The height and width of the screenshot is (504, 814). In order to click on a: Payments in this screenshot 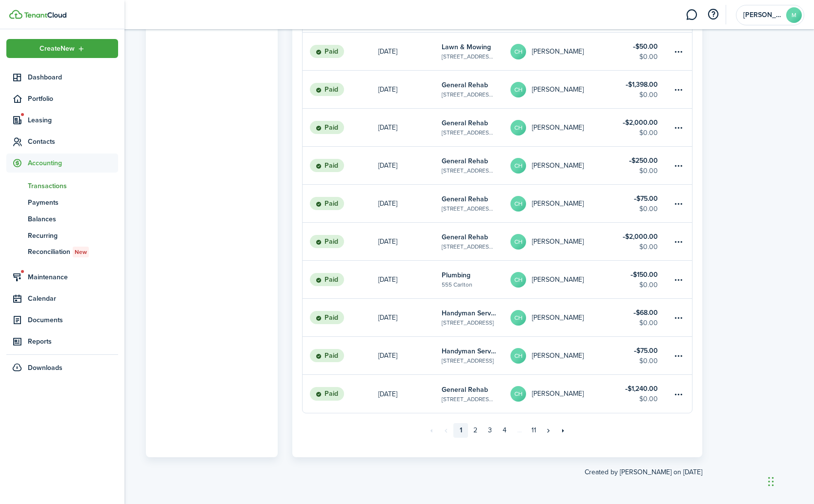, I will do `click(62, 202)`.